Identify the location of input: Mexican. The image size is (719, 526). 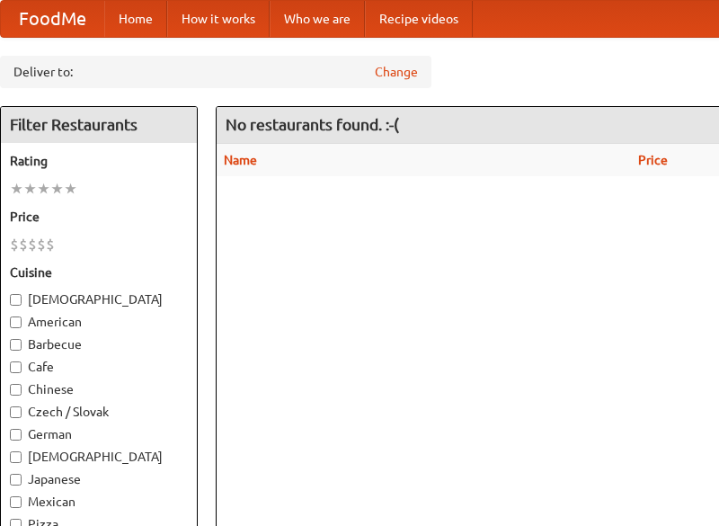
(15, 502).